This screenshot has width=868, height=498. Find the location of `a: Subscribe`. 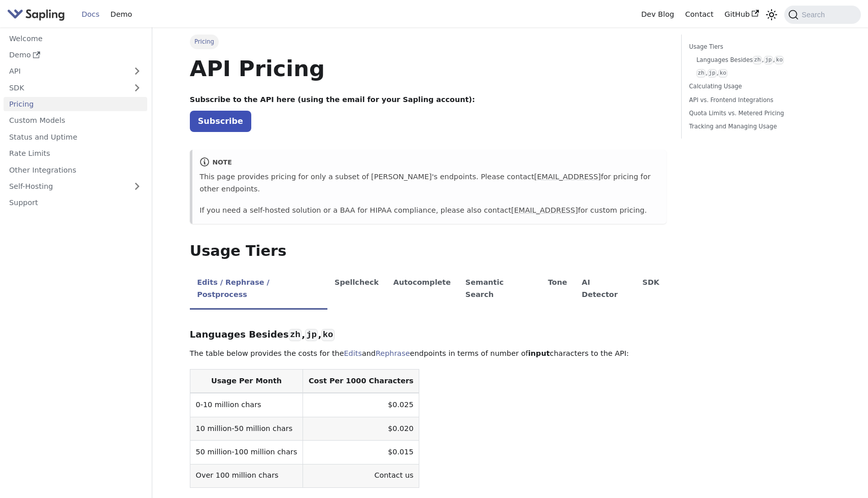

a: Subscribe is located at coordinates (221, 121).